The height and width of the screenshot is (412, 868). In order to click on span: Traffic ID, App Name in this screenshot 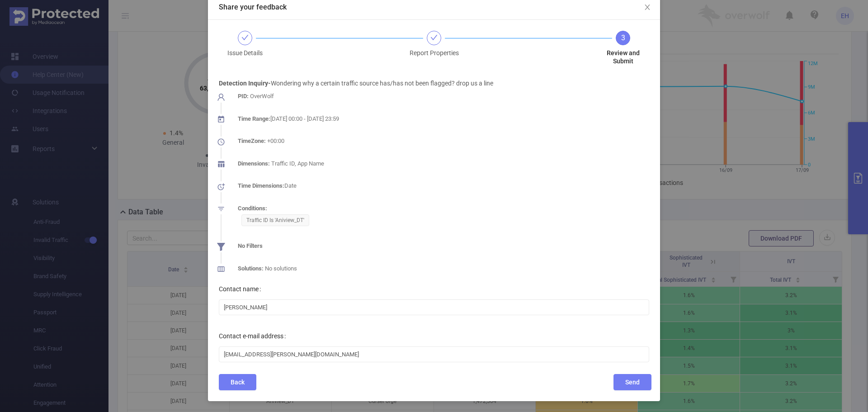, I will do `click(281, 164)`.